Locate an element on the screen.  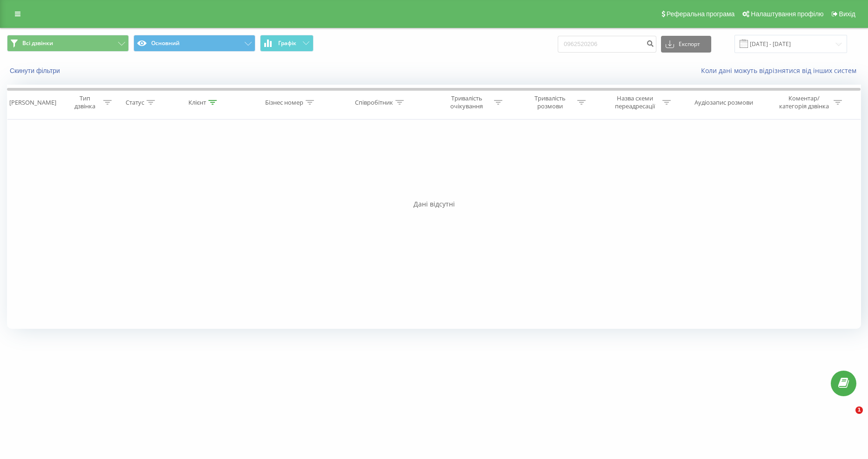
span: Вихід is located at coordinates (847, 14).